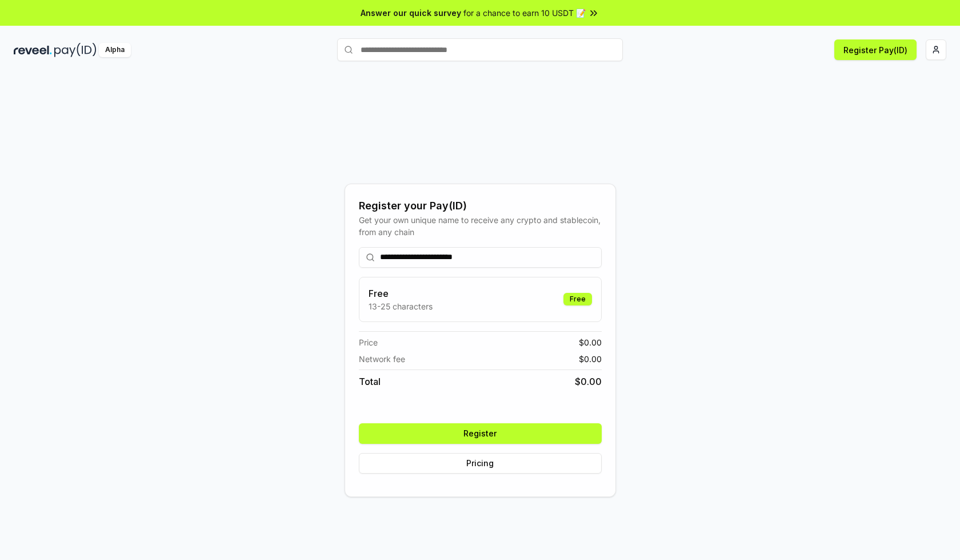 The height and width of the screenshot is (560, 960). I want to click on span: Price, so click(368, 342).